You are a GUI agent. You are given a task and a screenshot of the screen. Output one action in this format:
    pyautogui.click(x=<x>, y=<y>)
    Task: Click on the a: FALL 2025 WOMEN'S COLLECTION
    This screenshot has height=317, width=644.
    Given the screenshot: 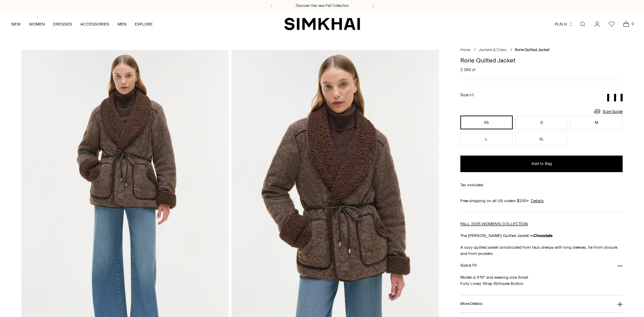 What is the action you would take?
    pyautogui.click(x=495, y=224)
    